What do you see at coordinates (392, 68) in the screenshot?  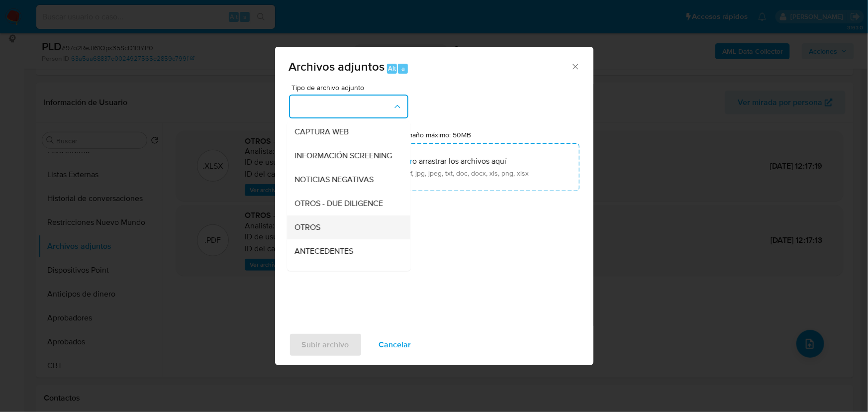 I see `span: Alt` at bounding box center [392, 68].